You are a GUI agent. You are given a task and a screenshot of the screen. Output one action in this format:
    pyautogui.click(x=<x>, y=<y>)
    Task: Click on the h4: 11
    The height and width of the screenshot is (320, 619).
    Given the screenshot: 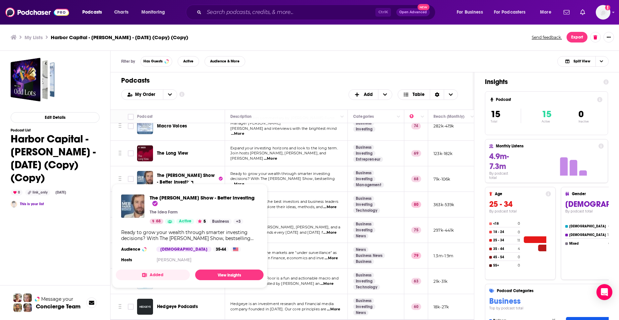 What is the action you would take?
    pyautogui.click(x=519, y=240)
    